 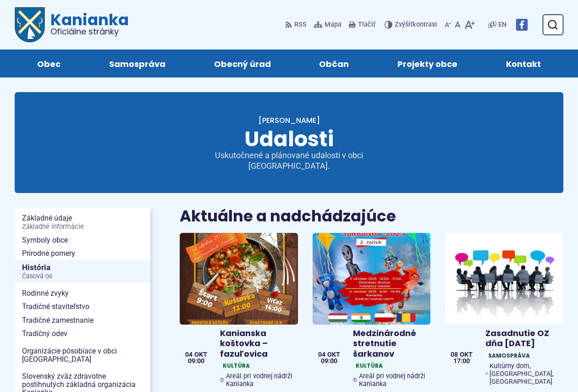 What do you see at coordinates (82, 253) in the screenshot?
I see `span: Prírodné pomery` at bounding box center [82, 253].